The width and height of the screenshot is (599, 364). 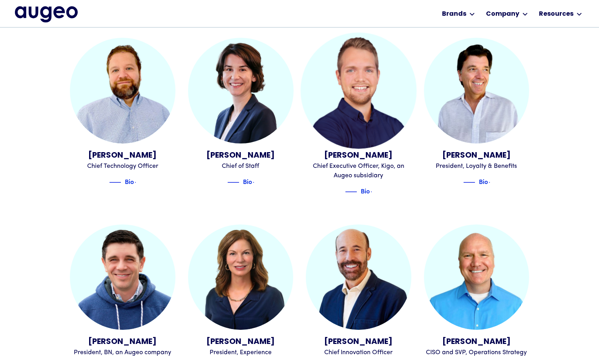 What do you see at coordinates (241, 277) in the screenshot?
I see `img: Joan Wells` at bounding box center [241, 277].